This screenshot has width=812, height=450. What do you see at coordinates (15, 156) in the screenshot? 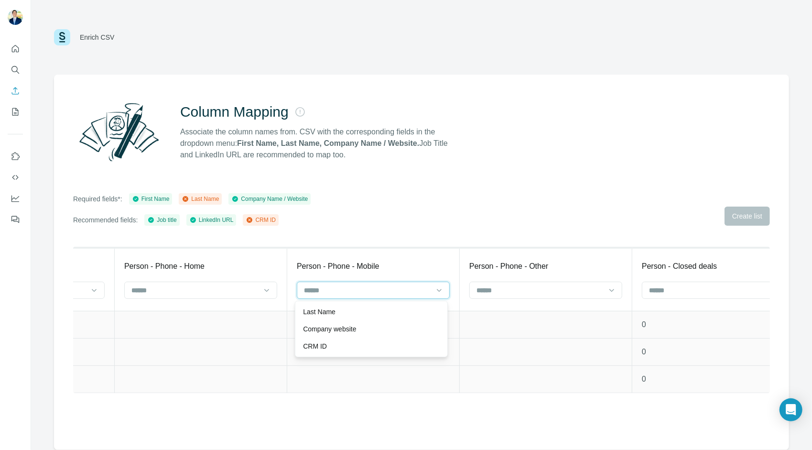
I see `button: Use Surfe on LinkedIn` at bounding box center [15, 156].